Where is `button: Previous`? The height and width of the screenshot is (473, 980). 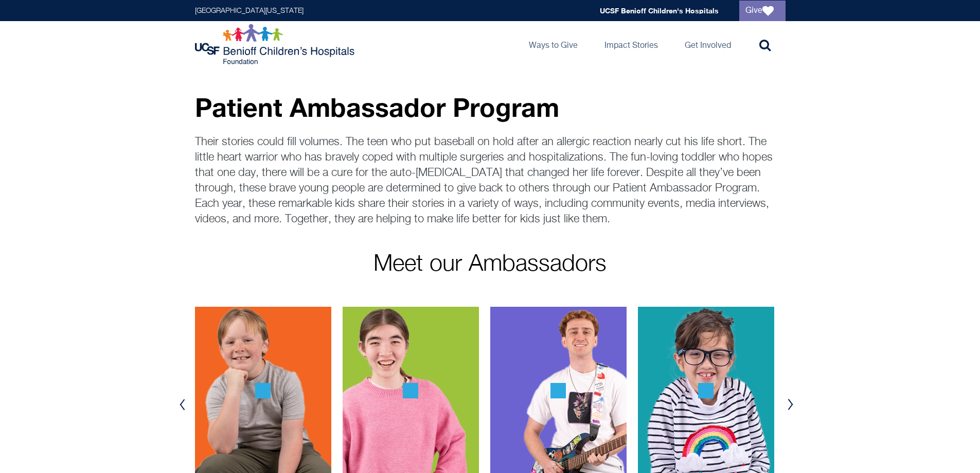 button: Previous is located at coordinates (182, 405).